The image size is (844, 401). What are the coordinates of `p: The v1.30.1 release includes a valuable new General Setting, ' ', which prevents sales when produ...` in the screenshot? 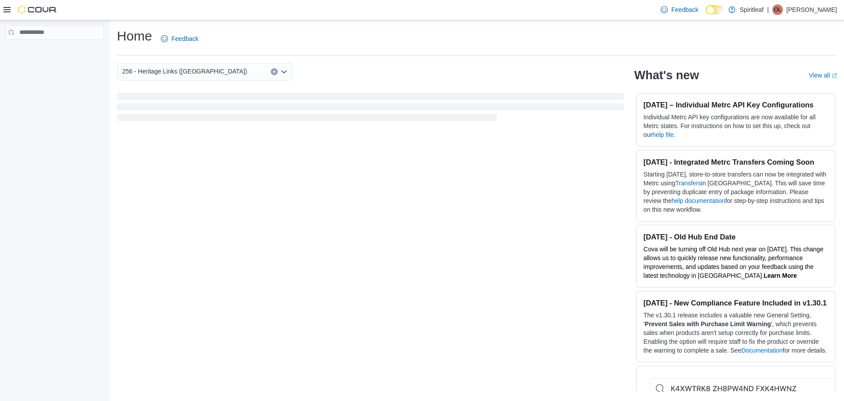 It's located at (736, 332).